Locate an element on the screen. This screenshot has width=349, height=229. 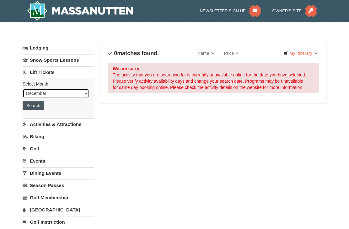
a: Price is located at coordinates (231, 53).